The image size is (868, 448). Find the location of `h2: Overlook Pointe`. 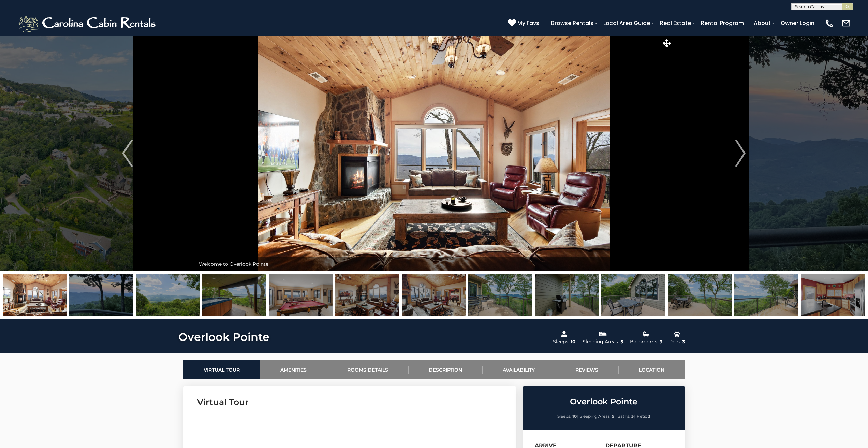

h2: Overlook Pointe is located at coordinates (604, 401).